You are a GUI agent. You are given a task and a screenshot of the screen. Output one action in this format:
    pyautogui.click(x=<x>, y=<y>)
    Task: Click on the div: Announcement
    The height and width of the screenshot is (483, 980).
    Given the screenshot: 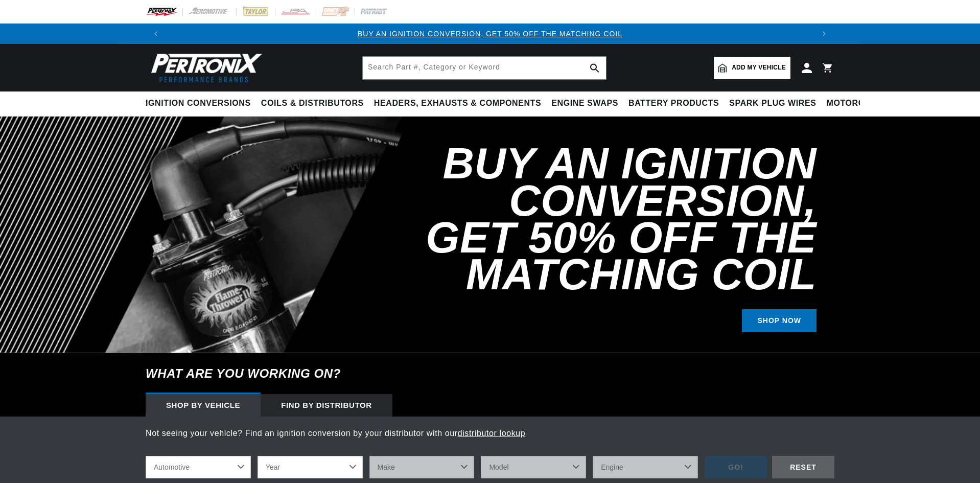 What is the action you would take?
    pyautogui.click(x=490, y=34)
    